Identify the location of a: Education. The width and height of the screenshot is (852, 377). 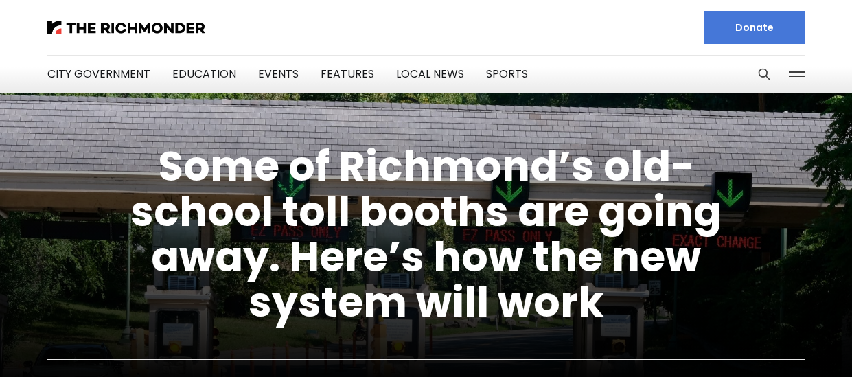
(204, 73).